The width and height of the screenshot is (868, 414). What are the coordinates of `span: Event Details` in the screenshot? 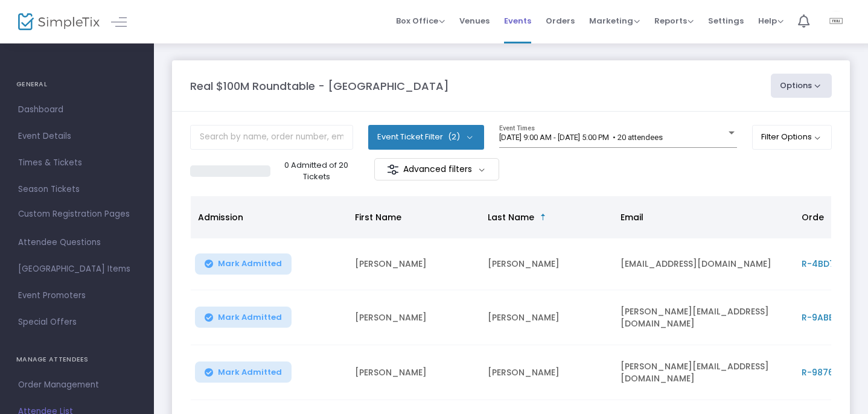 It's located at (77, 136).